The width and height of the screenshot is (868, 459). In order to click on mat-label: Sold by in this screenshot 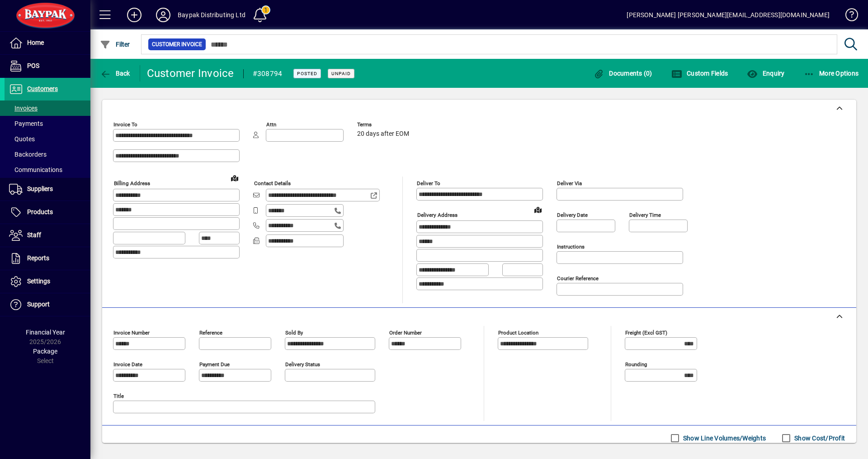, I will do `click(293, 333)`.